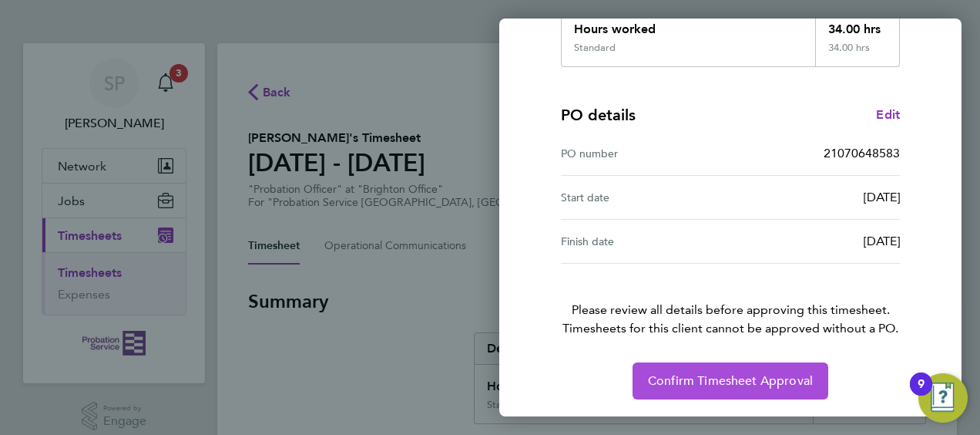  I want to click on div: Hours worked, so click(688, 24).